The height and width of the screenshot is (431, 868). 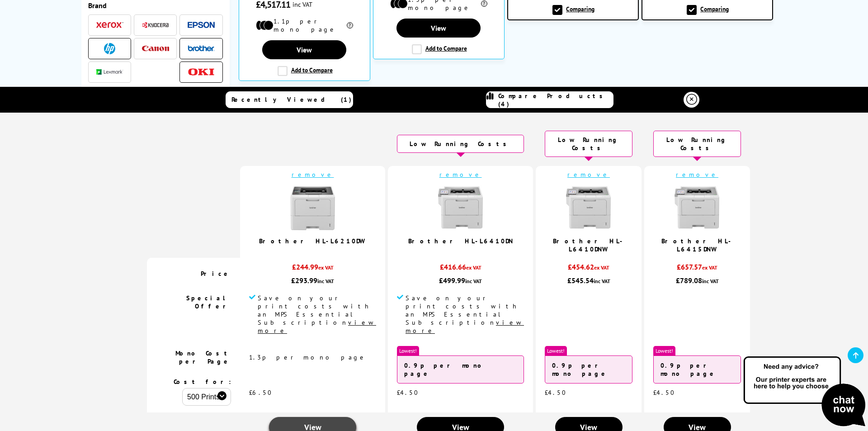 I want to click on li: 1.1p per mono page, so click(x=305, y=25).